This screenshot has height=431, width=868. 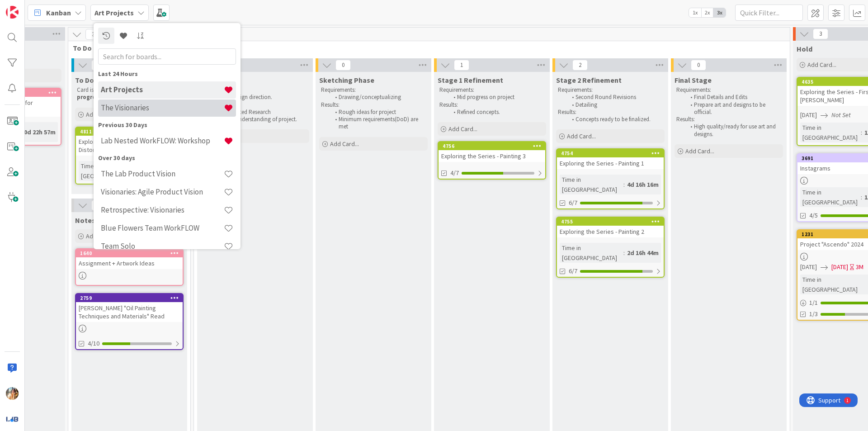 What do you see at coordinates (492, 160) in the screenshot?
I see `a: 4756Exploring the Series - Painting 34/7` at bounding box center [492, 160].